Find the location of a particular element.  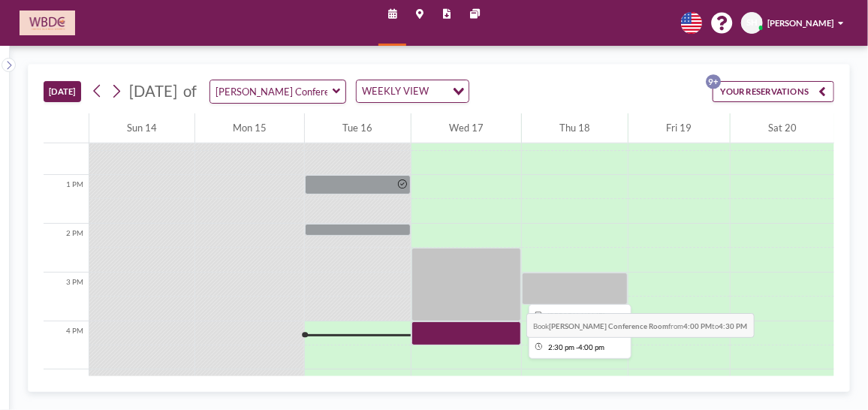

b: 4:00 PM is located at coordinates (698, 327).